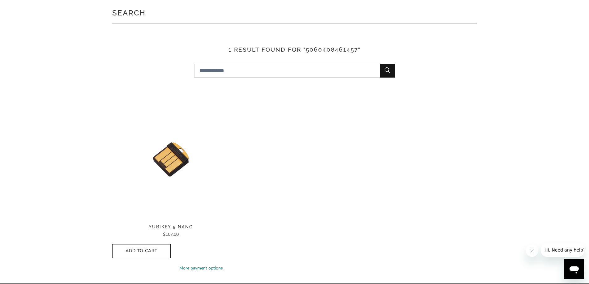  Describe the element at coordinates (171, 227) in the screenshot. I see `span: YubiKey 5 Nano` at that location.